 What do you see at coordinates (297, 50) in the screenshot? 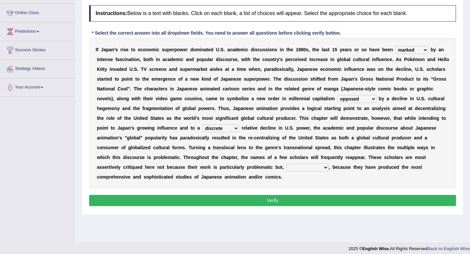
I see `b: 1` at bounding box center [297, 50].